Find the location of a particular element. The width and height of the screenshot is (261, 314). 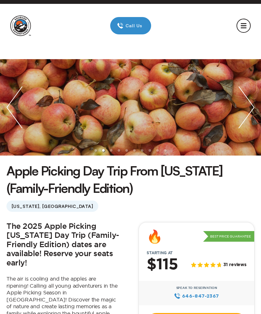

a: Sourced Adventures company logo is located at coordinates (21, 26).